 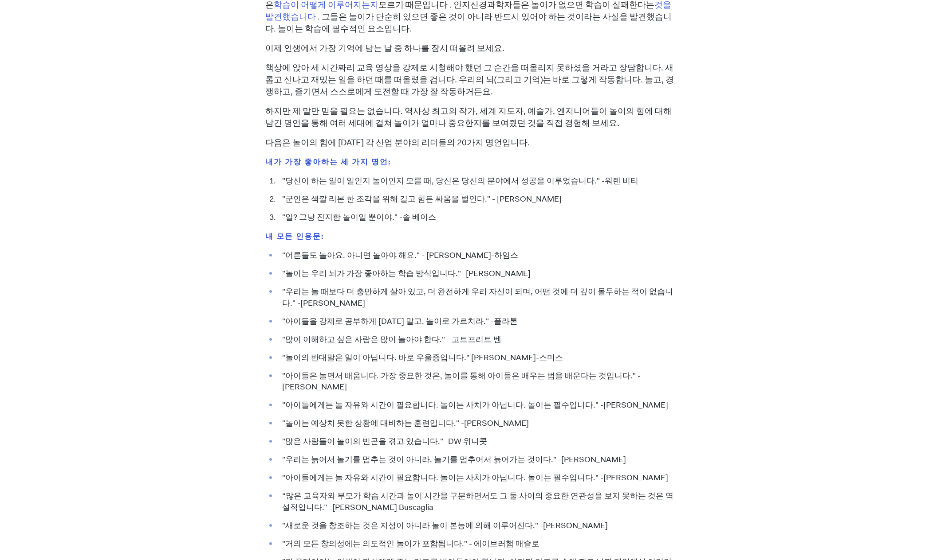 What do you see at coordinates (411, 544) in the screenshot?
I see `font: "거의 모든 창의성에는 의도적인 놀이가 포함됩니다." - 에이브러햄 매슬로` at bounding box center [411, 544].